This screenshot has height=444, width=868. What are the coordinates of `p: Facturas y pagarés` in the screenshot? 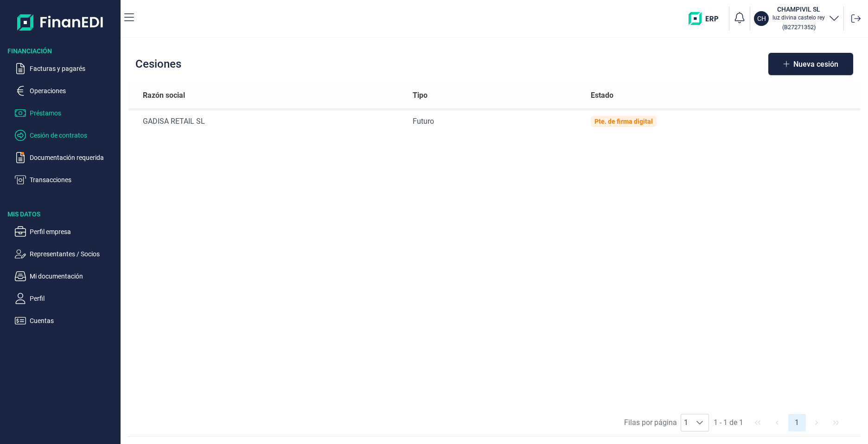 It's located at (73, 68).